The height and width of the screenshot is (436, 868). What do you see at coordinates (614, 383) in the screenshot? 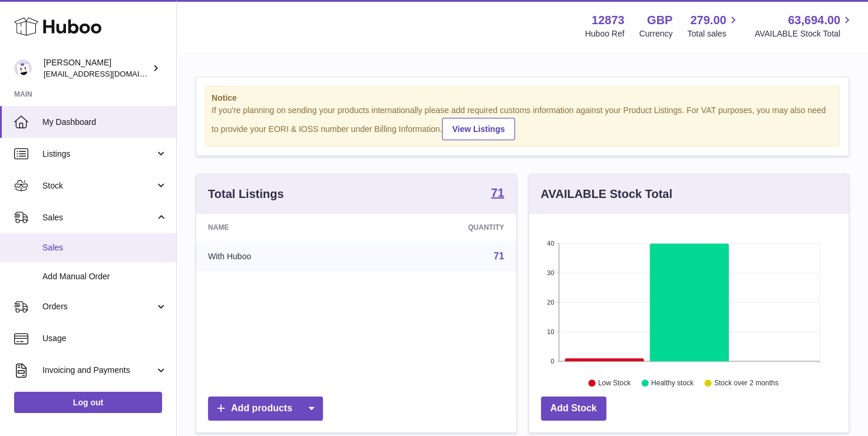
I see `text: Low Stock` at bounding box center [614, 383].